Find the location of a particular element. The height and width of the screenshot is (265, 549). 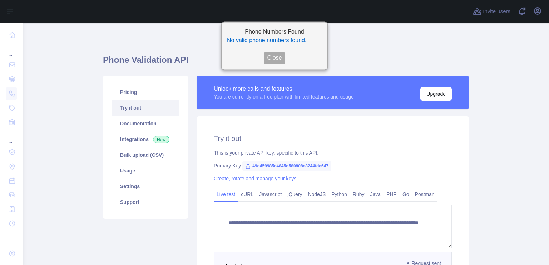

a: Python is located at coordinates (339, 194).